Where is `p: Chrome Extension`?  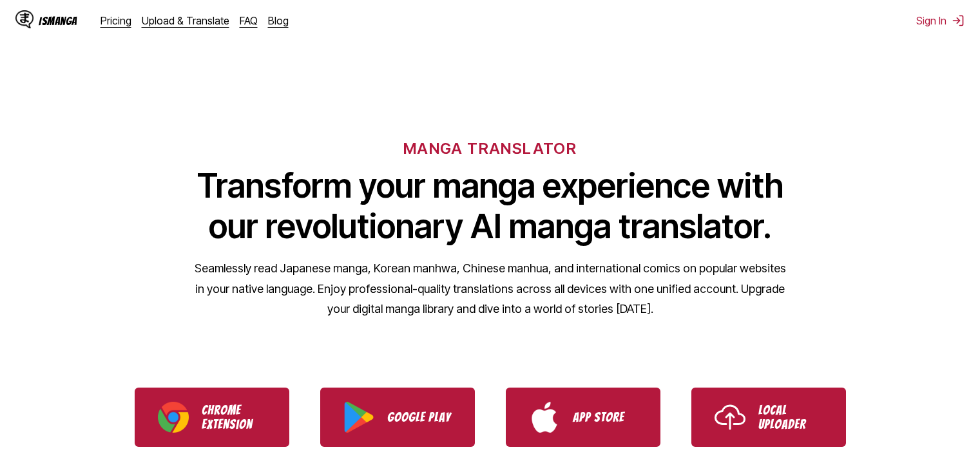
p: Chrome Extension is located at coordinates (234, 418).